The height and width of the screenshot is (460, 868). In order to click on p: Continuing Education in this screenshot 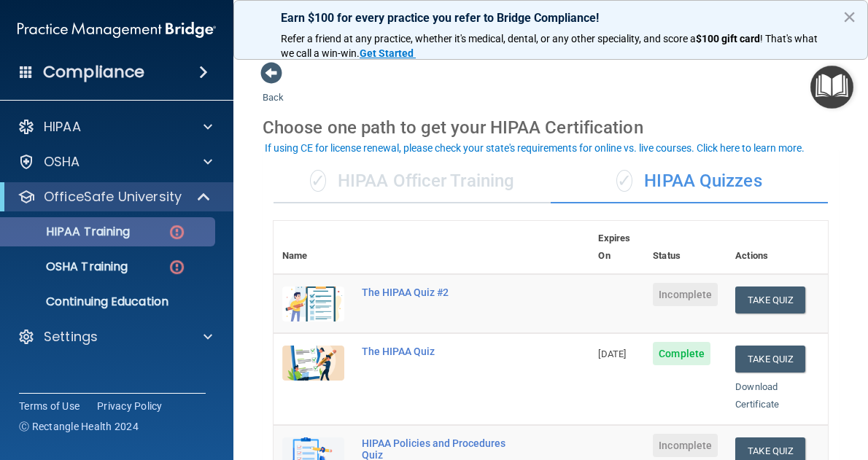, I will do `click(109, 302)`.